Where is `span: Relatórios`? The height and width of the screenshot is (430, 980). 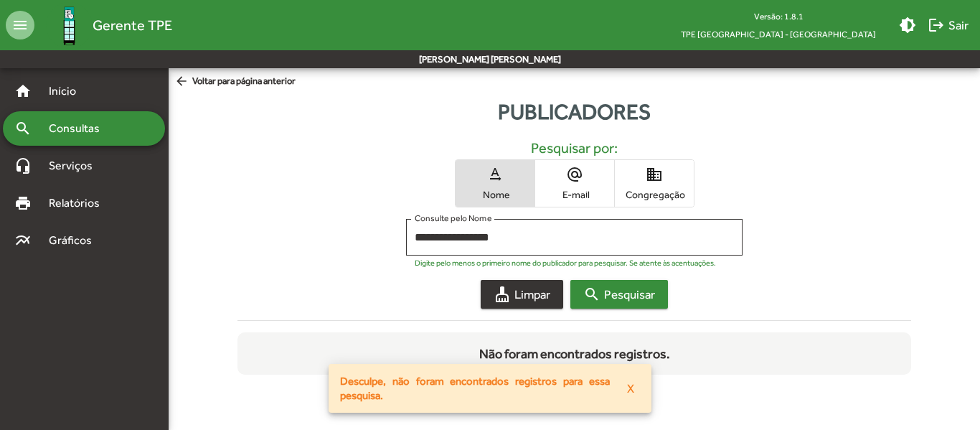 span: Relatórios is located at coordinates (79, 203).